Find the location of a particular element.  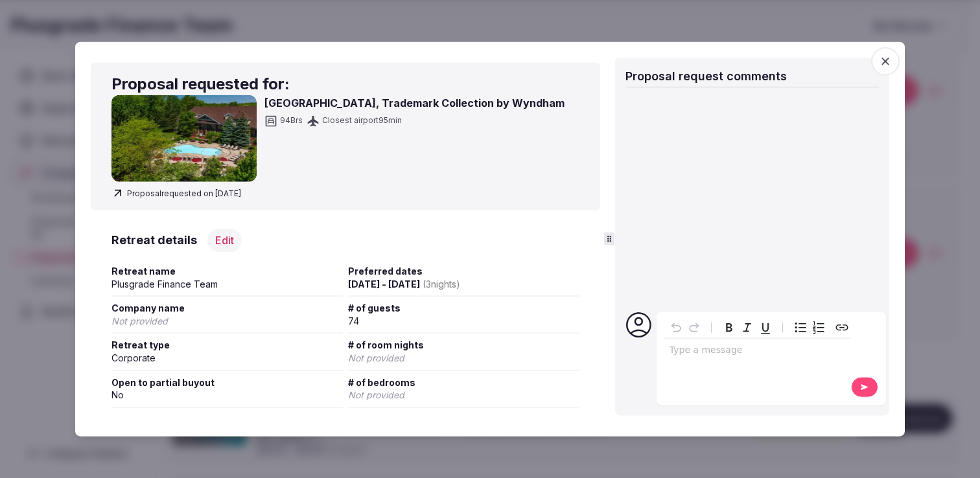

button: Numbered list is located at coordinates (818, 327).